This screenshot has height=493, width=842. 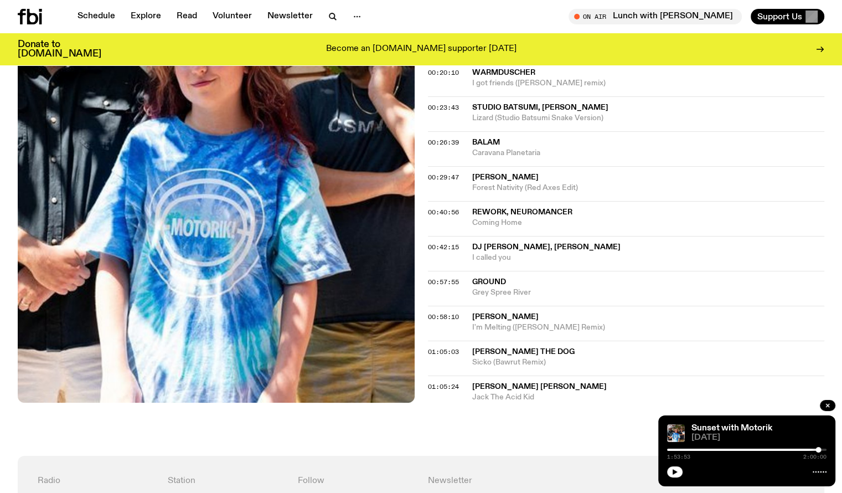 I want to click on span: 00:20:10, so click(x=444, y=73).